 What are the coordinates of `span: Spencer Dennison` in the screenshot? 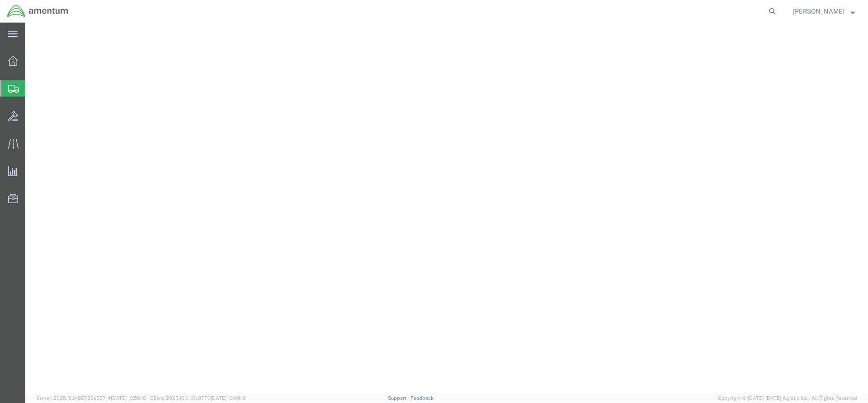 It's located at (819, 11).